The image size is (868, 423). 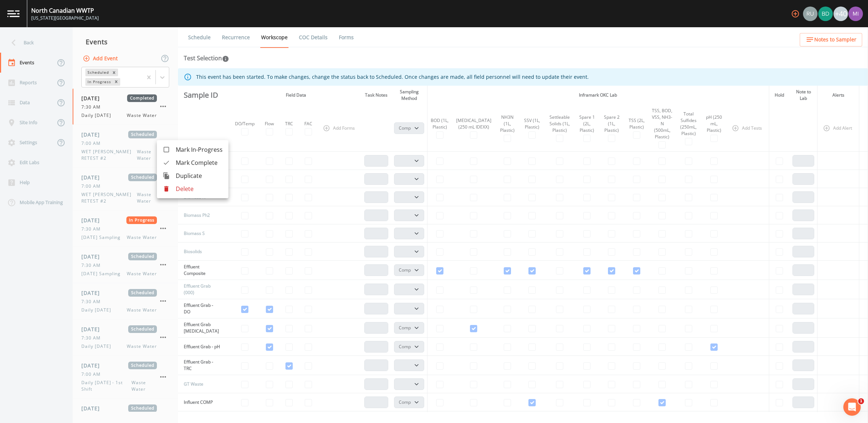 I want to click on span: 1, so click(x=861, y=401).